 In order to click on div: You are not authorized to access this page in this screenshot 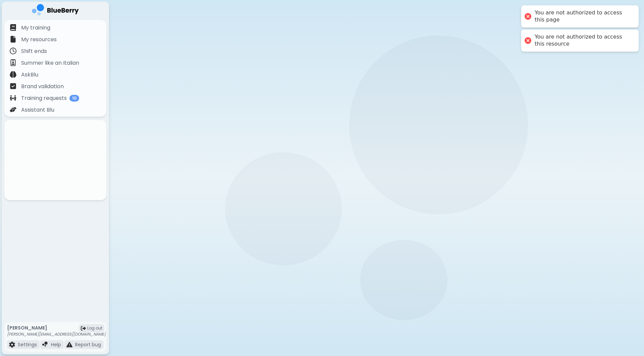, I will do `click(583, 17)`.